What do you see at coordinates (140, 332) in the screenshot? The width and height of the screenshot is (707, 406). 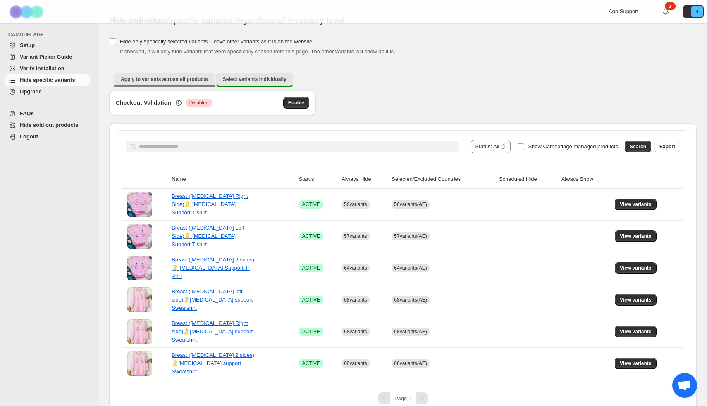 I see `img: Breast (Middle finger Right side)🎗️Cancer support Sweatshirt` at bounding box center [140, 332].